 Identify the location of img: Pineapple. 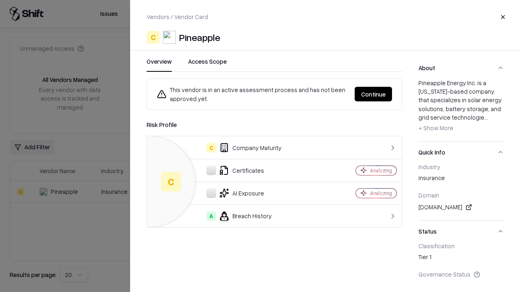
(169, 37).